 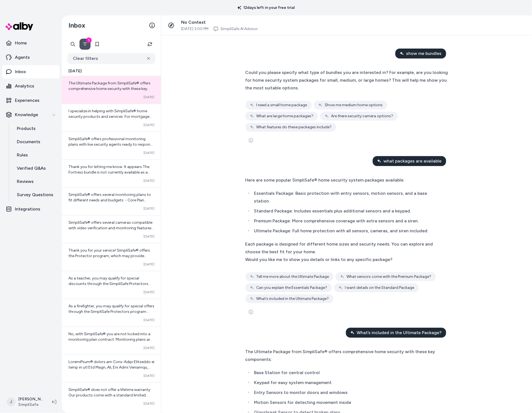 I want to click on a: Survey Questions, so click(x=35, y=195).